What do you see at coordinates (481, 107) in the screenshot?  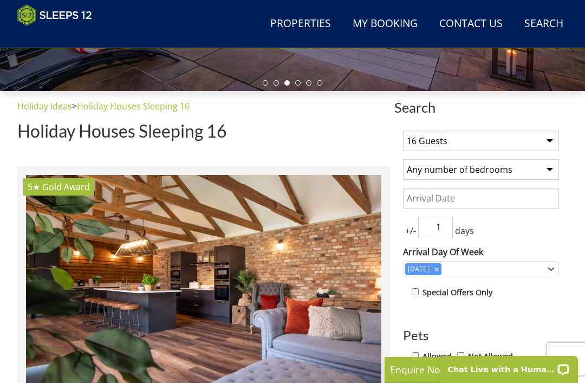 I see `span: Search` at bounding box center [481, 107].